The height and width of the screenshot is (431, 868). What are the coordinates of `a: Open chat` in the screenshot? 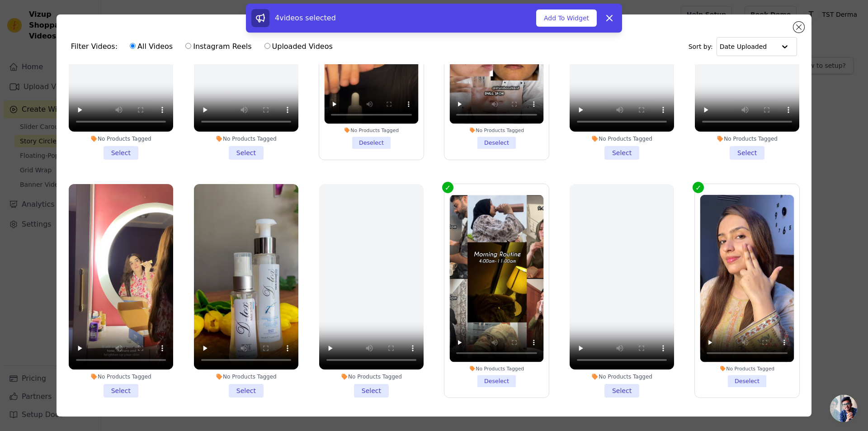 It's located at (844, 408).